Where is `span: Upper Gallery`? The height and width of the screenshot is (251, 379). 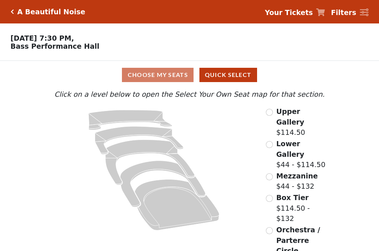 span: Upper Gallery is located at coordinates (290, 117).